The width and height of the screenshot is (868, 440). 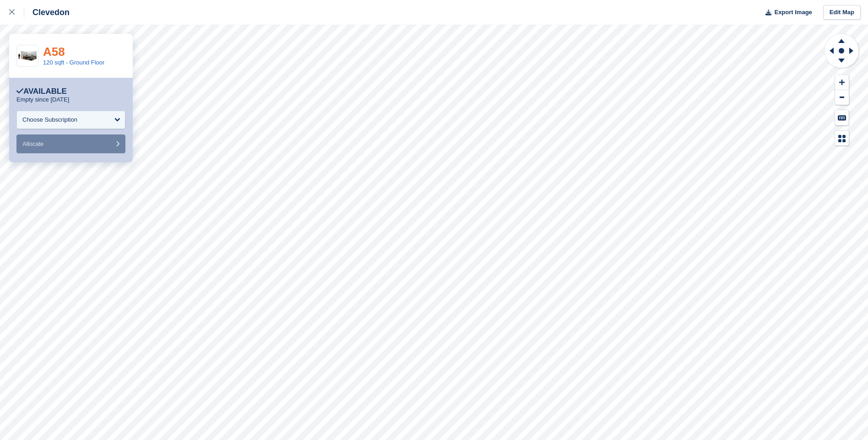 What do you see at coordinates (842, 97) in the screenshot?
I see `button: Zoom Out` at bounding box center [842, 97].